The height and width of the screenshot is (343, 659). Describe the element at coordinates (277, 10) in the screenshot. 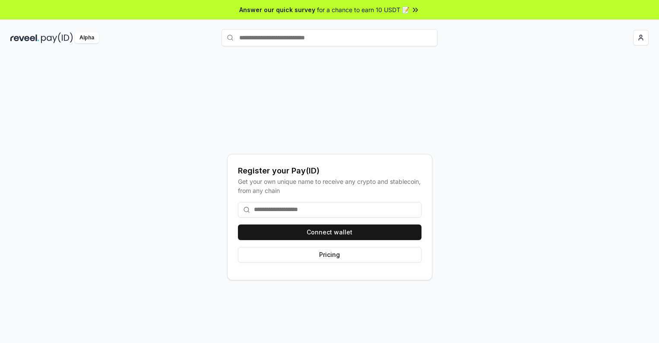

I see `span: Answer our quick survey` at that location.